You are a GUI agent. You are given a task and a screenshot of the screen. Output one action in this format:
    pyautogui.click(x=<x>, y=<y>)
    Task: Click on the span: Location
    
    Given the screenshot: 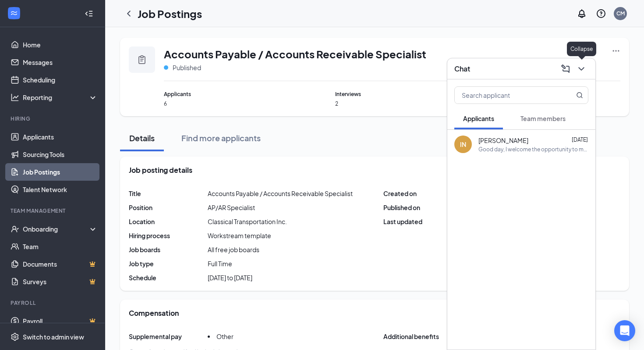 What is the action you would take?
    pyautogui.click(x=168, y=222)
    